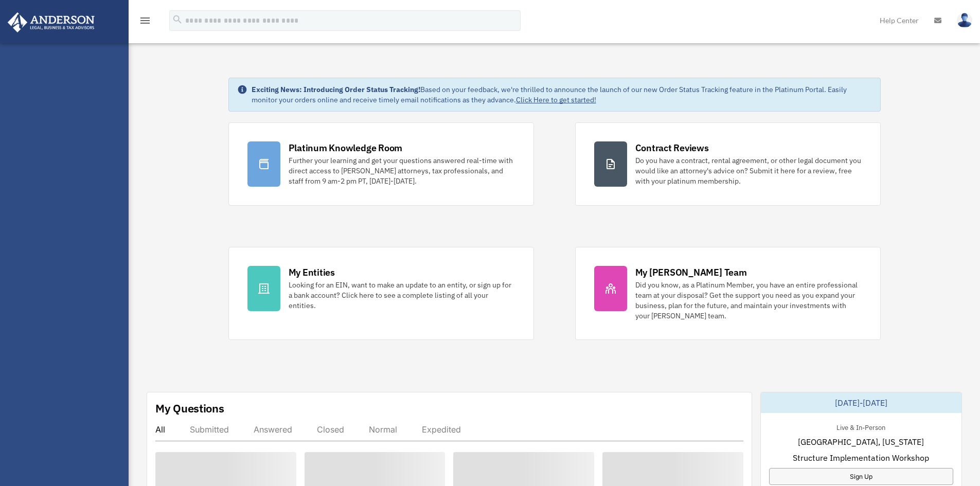 The image size is (980, 486). I want to click on a: menu, so click(145, 22).